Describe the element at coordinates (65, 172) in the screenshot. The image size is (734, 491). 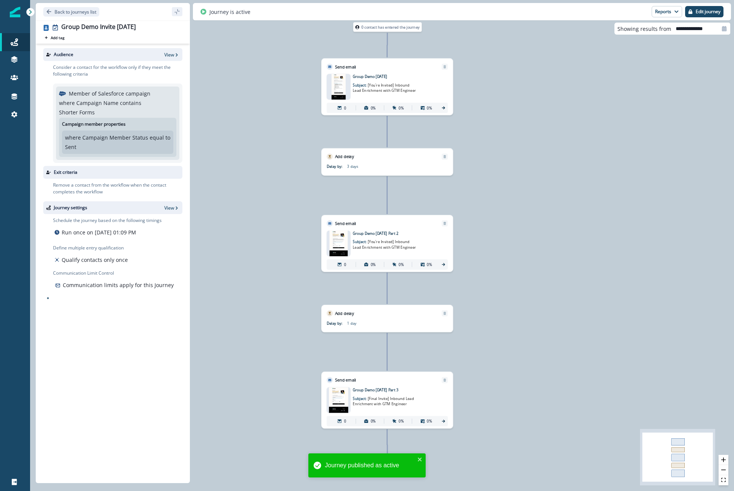
I see `p: Exit criteria` at that location.